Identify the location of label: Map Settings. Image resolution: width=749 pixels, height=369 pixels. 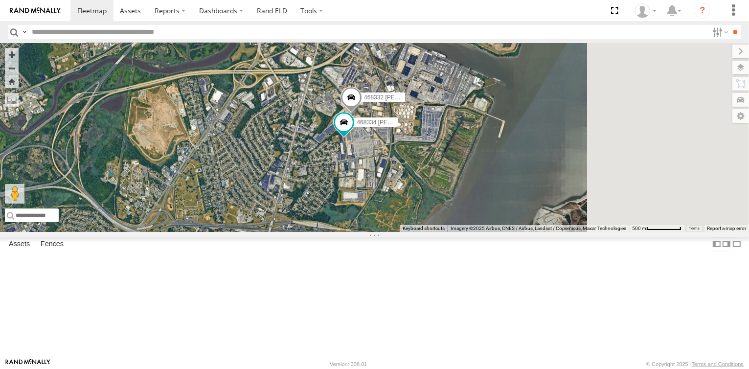
(740, 116).